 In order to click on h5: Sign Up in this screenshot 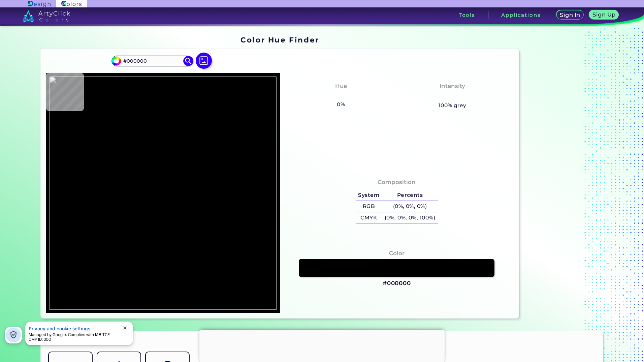, I will do `click(604, 14)`.